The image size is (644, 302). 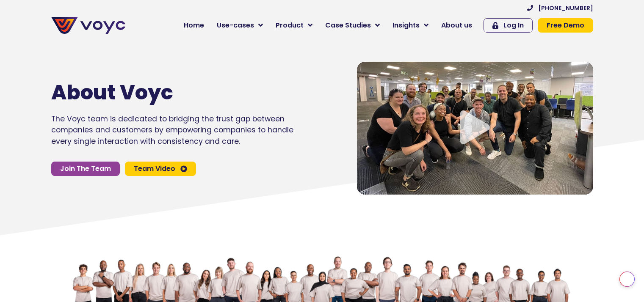 I want to click on a: Free Demo, so click(x=565, y=25).